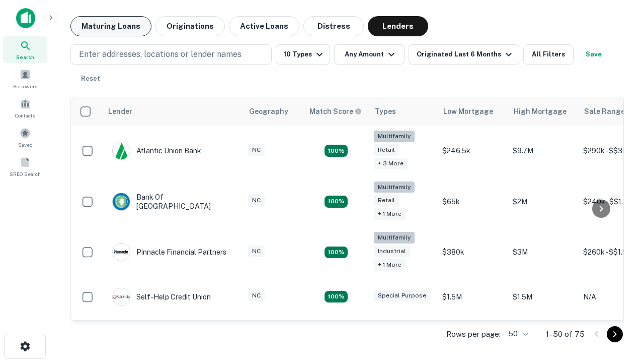 Image resolution: width=644 pixels, height=363 pixels. What do you see at coordinates (336, 297) in the screenshot?
I see `div: Matching Properties: 11, hasApolloMatch: undefined` at bounding box center [336, 297].